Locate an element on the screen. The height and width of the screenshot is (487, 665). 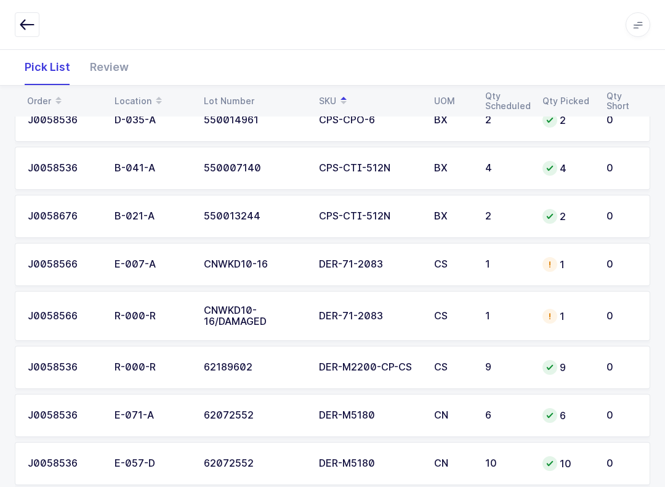
div: Qty Short is located at coordinates (622, 101).